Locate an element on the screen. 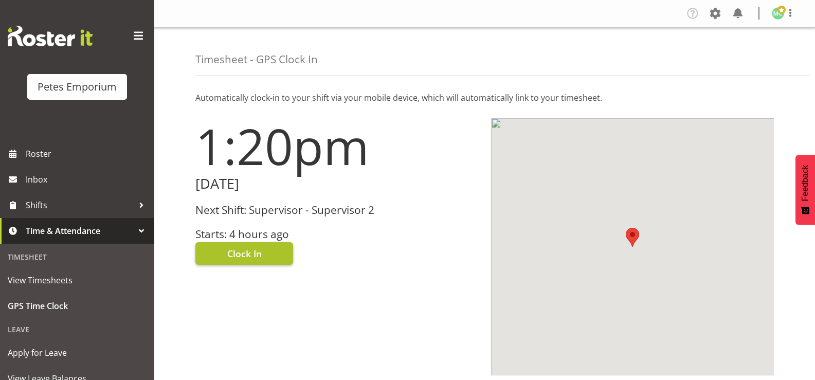 The width and height of the screenshot is (815, 380). span: Roster is located at coordinates (87, 154).